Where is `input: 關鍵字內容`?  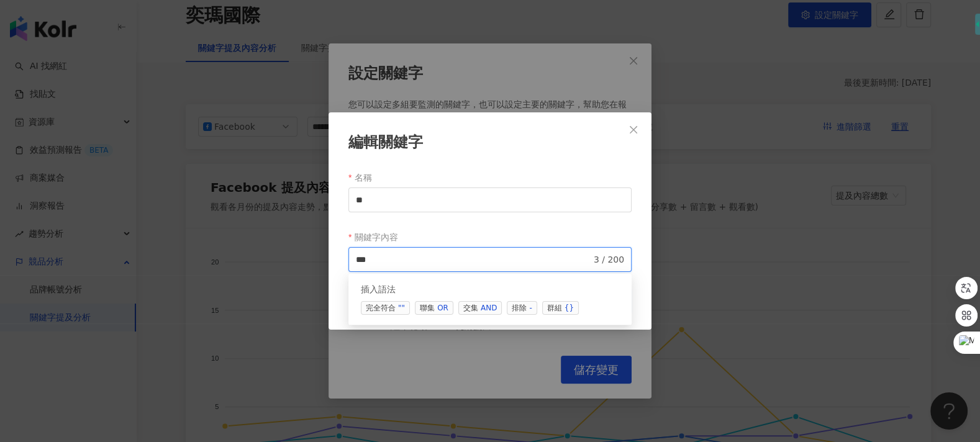
input: 關鍵字內容 is located at coordinates (473, 260).